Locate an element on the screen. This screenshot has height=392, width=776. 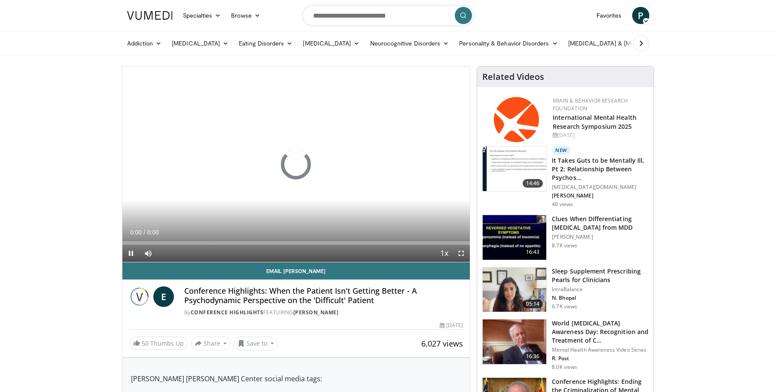
img: Conference Highlights is located at coordinates (140, 297).